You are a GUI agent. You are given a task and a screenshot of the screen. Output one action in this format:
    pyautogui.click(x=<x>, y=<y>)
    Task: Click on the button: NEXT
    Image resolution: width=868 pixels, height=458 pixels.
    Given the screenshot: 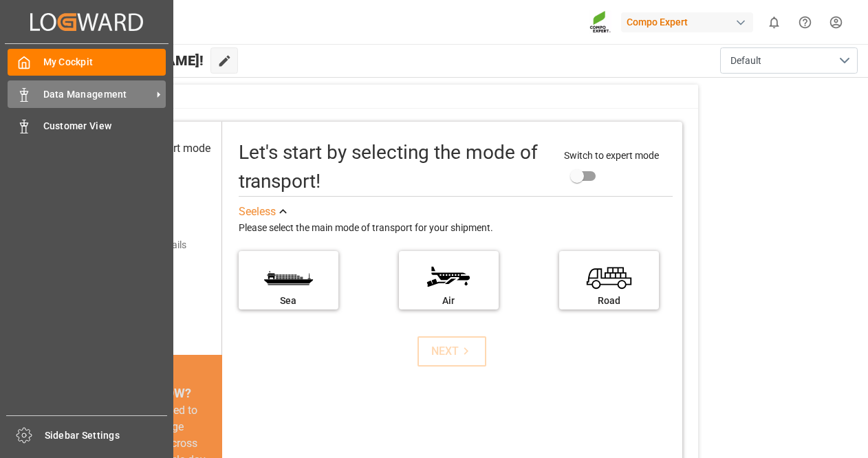 What is the action you would take?
    pyautogui.click(x=452, y=351)
    